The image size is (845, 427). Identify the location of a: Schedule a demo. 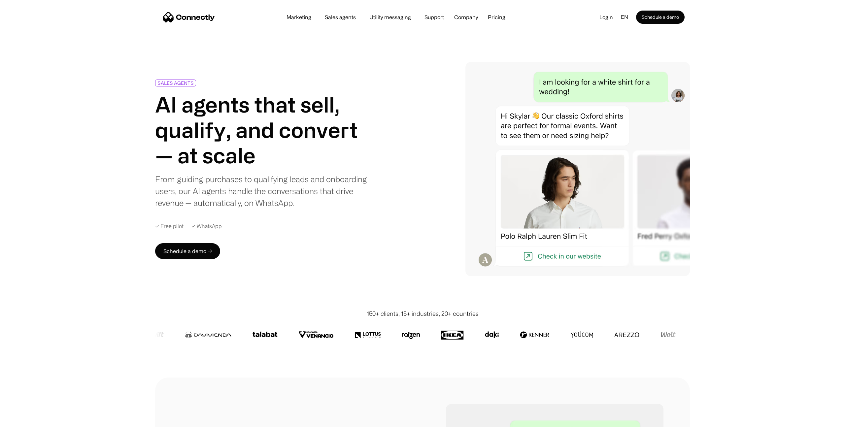
(660, 17).